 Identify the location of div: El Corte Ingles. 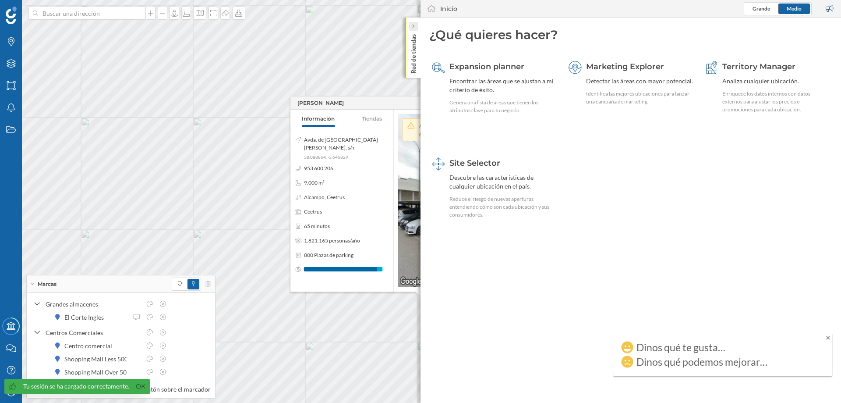
(86, 317).